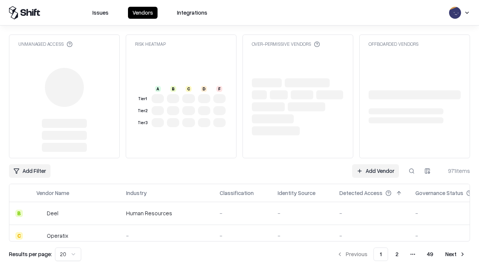 This screenshot has height=270, width=479. Describe the element at coordinates (375, 171) in the screenshot. I see `a: Add Vendor` at that location.